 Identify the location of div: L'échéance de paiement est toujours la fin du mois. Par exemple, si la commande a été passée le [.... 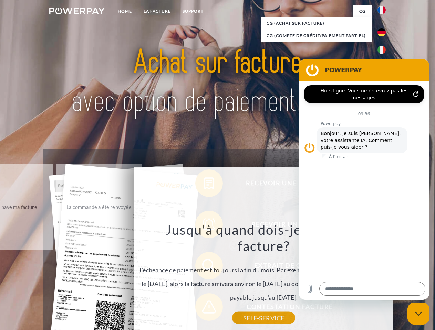
(264, 270).